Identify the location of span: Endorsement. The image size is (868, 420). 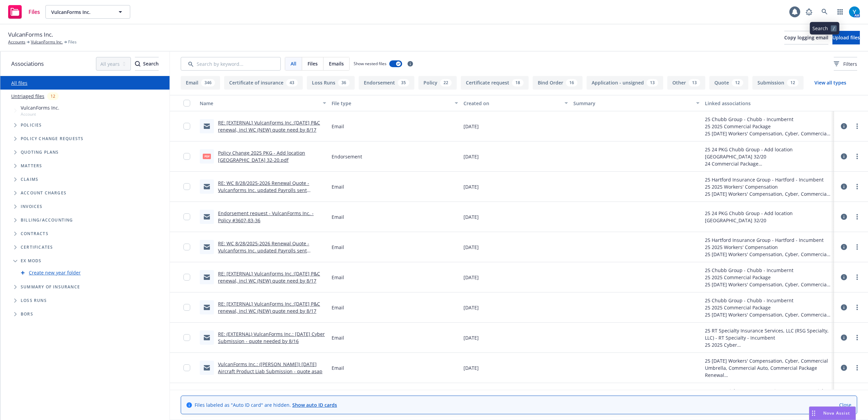
(347, 156).